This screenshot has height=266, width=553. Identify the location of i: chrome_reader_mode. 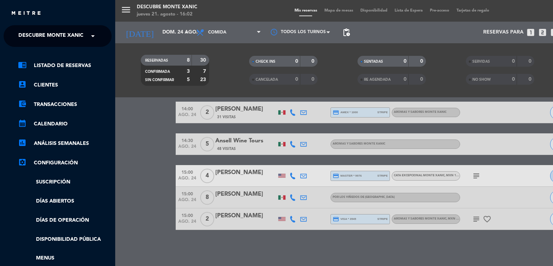
(22, 65).